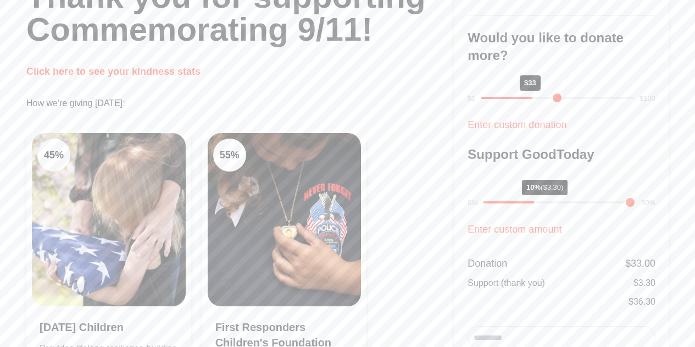 This screenshot has height=347, width=695. Describe the element at coordinates (473, 203) in the screenshot. I see `div: 0%` at that location.